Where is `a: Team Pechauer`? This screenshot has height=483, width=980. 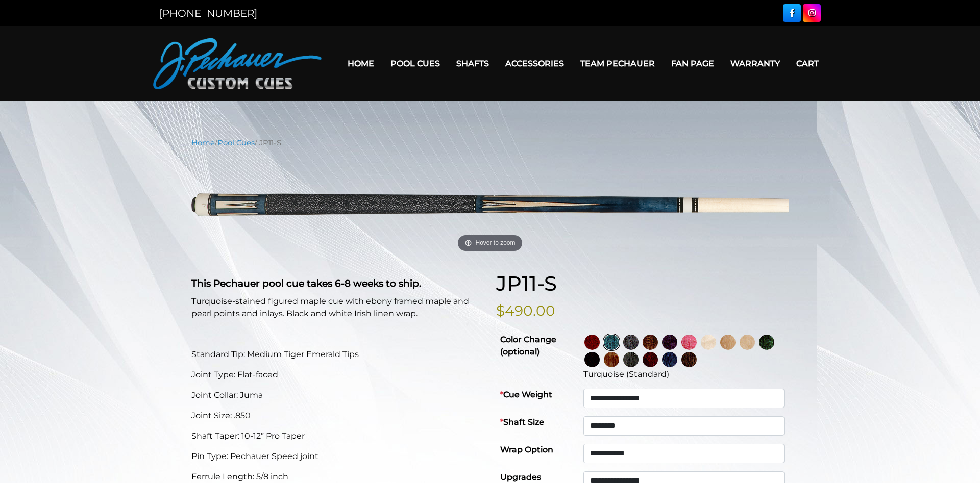
a: Team Pechauer is located at coordinates (618, 63).